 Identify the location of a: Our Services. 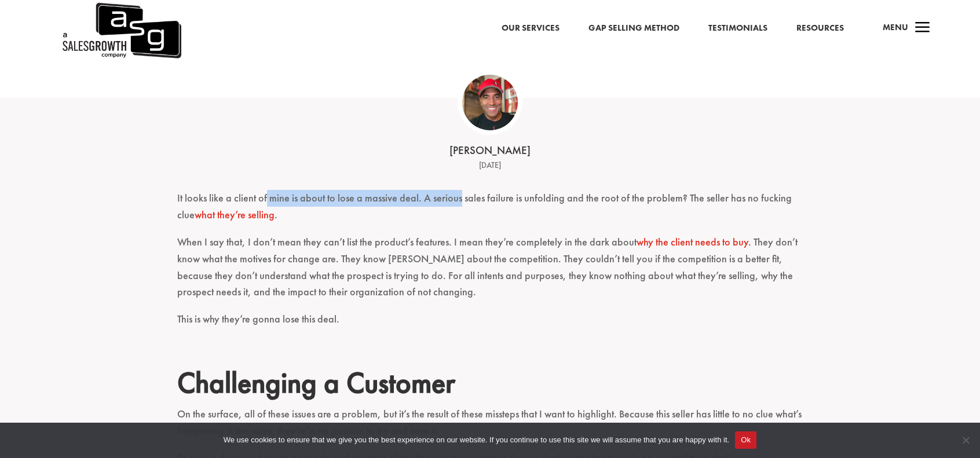
(530, 28).